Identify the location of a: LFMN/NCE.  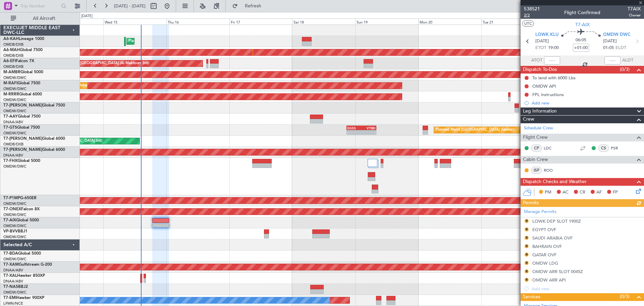
(13, 303).